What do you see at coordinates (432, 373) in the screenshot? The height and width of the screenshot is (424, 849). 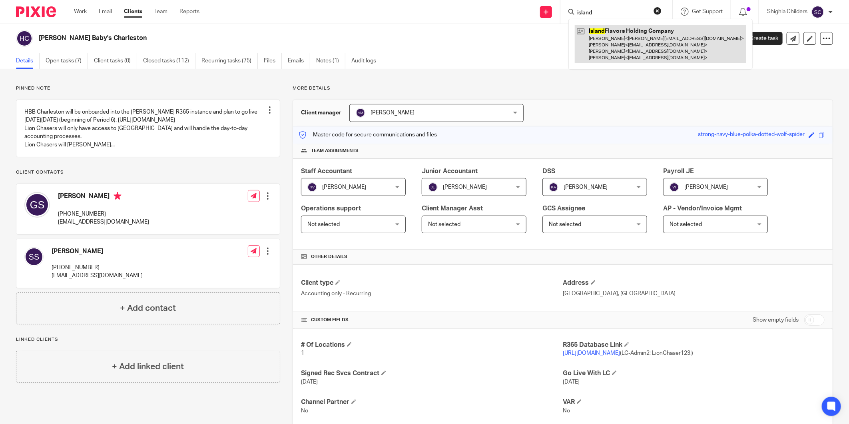 I see `h4: Signed Rec Svcs Contract` at bounding box center [432, 373].